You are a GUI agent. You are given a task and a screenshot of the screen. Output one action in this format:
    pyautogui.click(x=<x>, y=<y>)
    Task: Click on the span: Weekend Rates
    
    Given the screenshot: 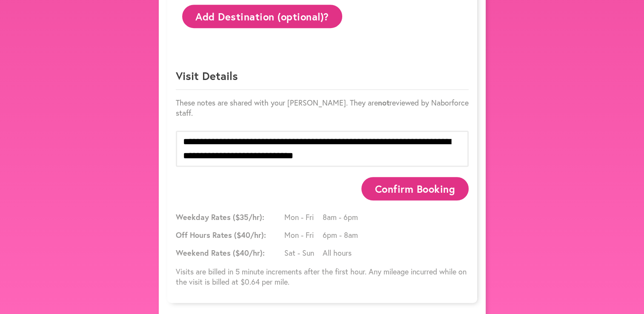 What is the action you would take?
    pyautogui.click(x=229, y=252)
    